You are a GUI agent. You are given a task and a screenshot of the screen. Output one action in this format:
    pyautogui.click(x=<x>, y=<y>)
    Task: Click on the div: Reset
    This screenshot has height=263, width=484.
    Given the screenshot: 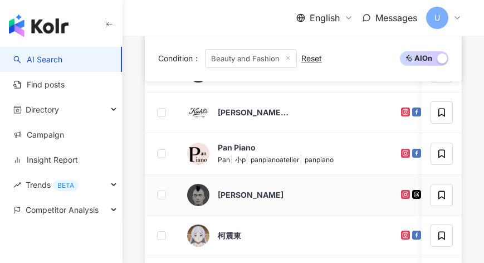 What is the action you would take?
    pyautogui.click(x=312, y=59)
    